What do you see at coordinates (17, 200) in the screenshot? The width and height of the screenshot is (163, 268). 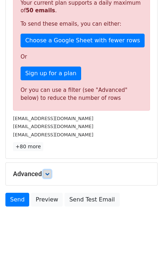 I see `a: Send` at bounding box center [17, 200].